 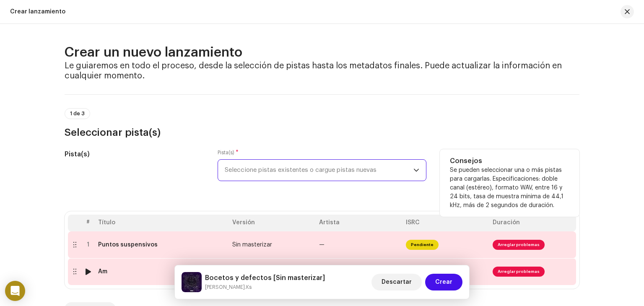 I want to click on h2: Crear un nuevo lanzamiento, so click(x=322, y=53).